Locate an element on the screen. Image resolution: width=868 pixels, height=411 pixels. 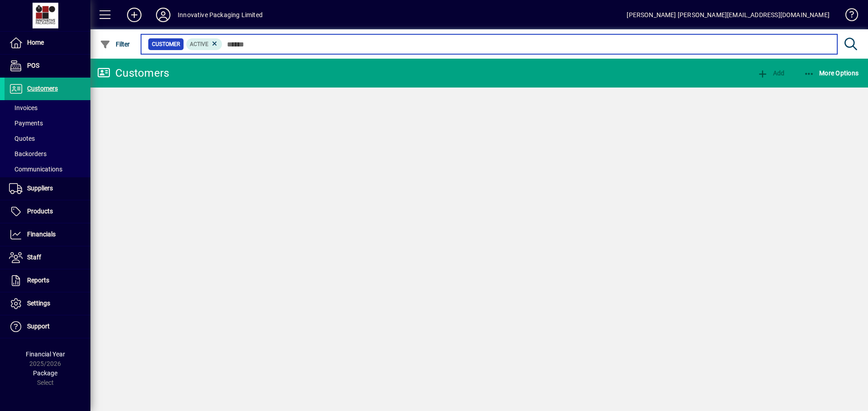
a: Invoices is located at coordinates (48, 108).